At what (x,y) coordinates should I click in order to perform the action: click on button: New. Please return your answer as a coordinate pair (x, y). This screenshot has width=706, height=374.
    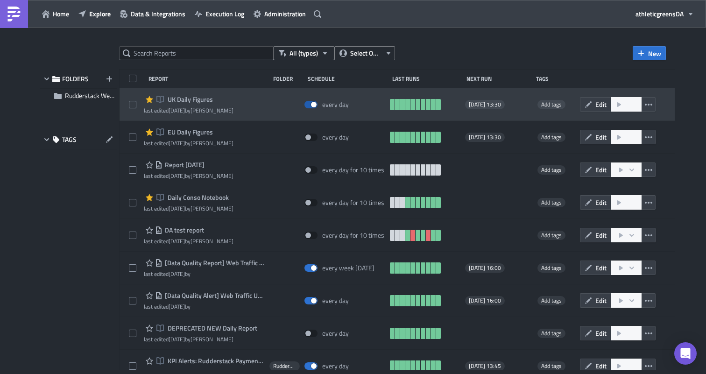
    Looking at the image, I should click on (649, 53).